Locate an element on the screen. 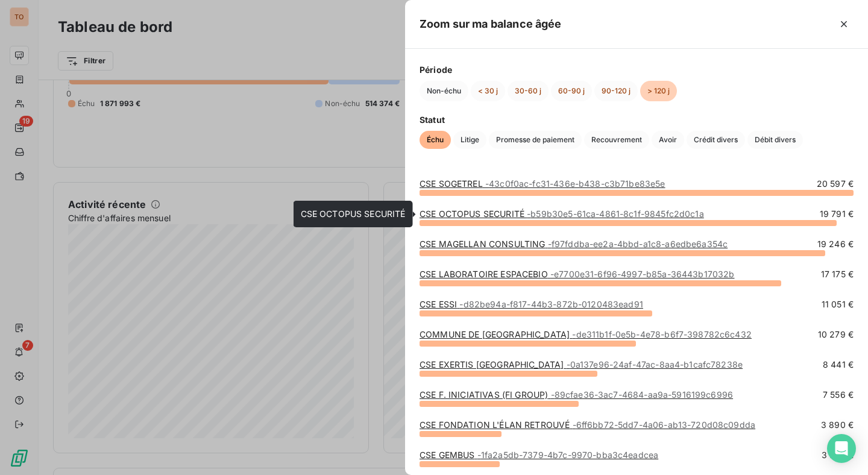  span: - 0a137e96-24af-47ac-8aa4-b1cafc78238e is located at coordinates (655, 364).